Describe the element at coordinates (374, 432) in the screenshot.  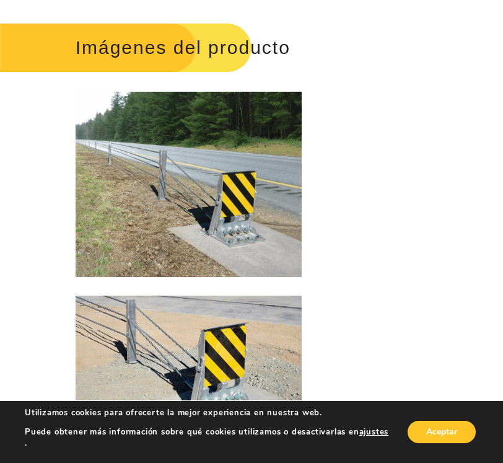
I see `font: ajustes` at that location.